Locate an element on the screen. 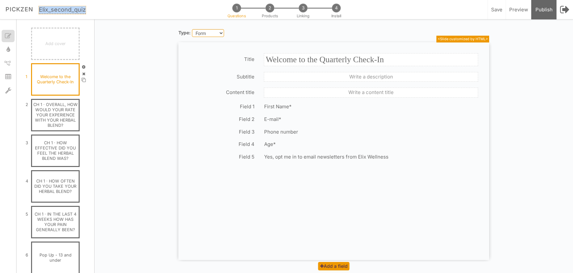  h2: Welcome to the Quarterly Check-In is located at coordinates (371, 60).